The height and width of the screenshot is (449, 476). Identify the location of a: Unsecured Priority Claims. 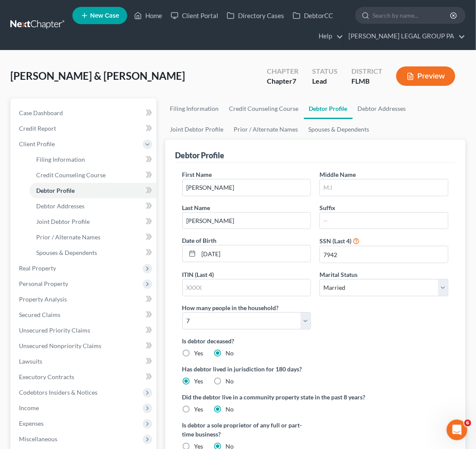
(84, 331).